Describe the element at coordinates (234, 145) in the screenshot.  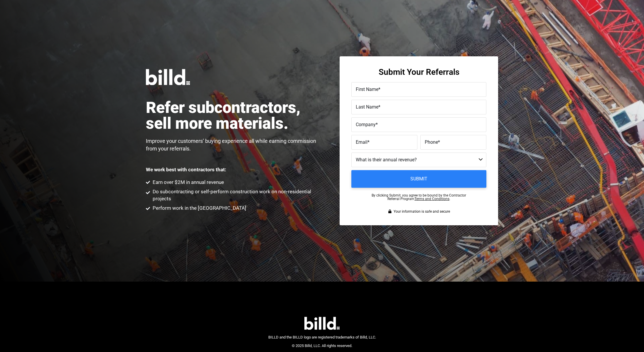
I see `p: Improve your customers’ buying experience all while earning commission from your referrals.` at that location.